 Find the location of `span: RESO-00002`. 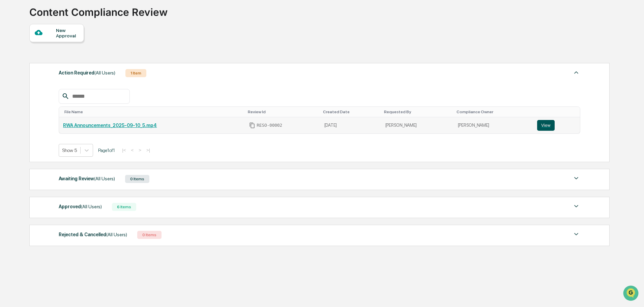

span: RESO-00002 is located at coordinates (269, 125).